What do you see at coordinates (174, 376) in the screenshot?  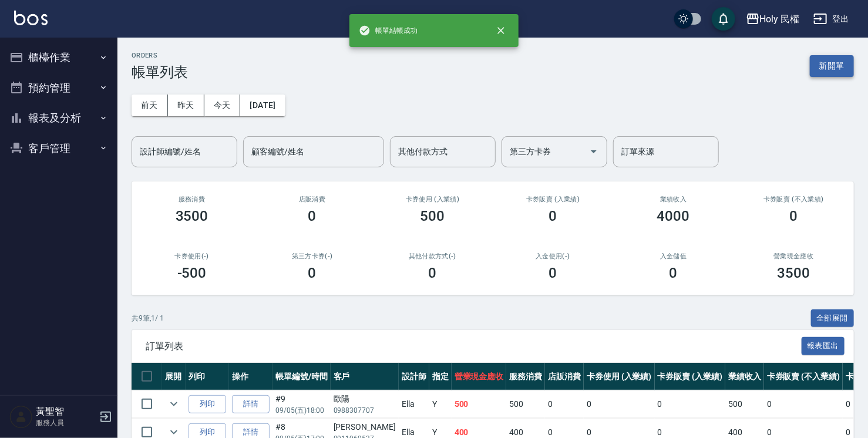 I see `th: 展開` at bounding box center [174, 376].